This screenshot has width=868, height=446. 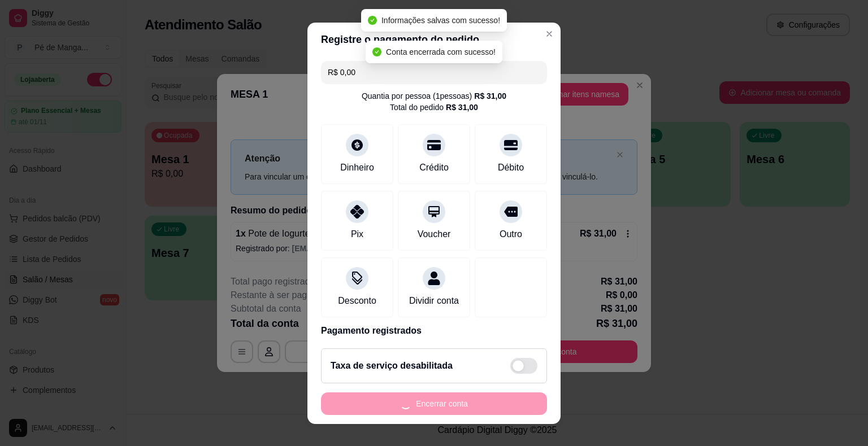 What do you see at coordinates (434, 72) in the screenshot?
I see `input: Ex.: hambúrguer de cordeiro` at bounding box center [434, 72].